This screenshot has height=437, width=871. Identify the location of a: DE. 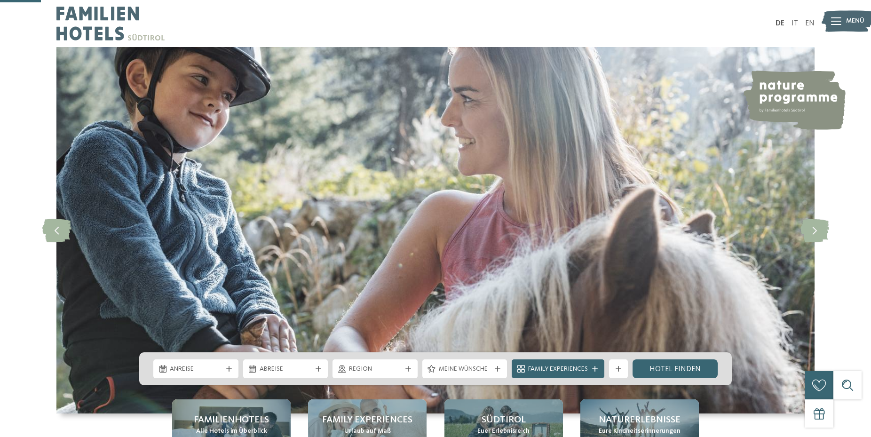
(780, 24).